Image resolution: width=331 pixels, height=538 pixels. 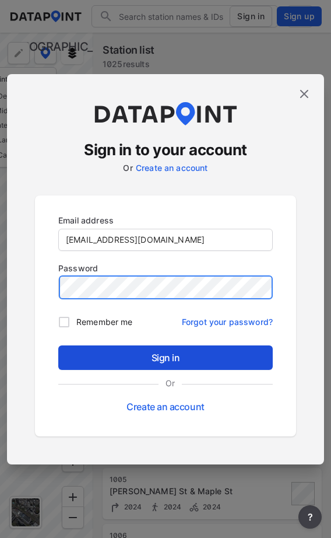 What do you see at coordinates (310, 517) in the screenshot?
I see `button: more` at bounding box center [310, 517].